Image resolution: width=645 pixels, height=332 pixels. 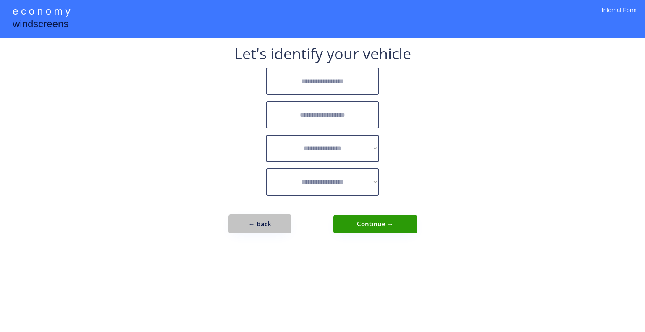 What do you see at coordinates (40, 25) in the screenshot?
I see `div: windscreens` at bounding box center [40, 25].